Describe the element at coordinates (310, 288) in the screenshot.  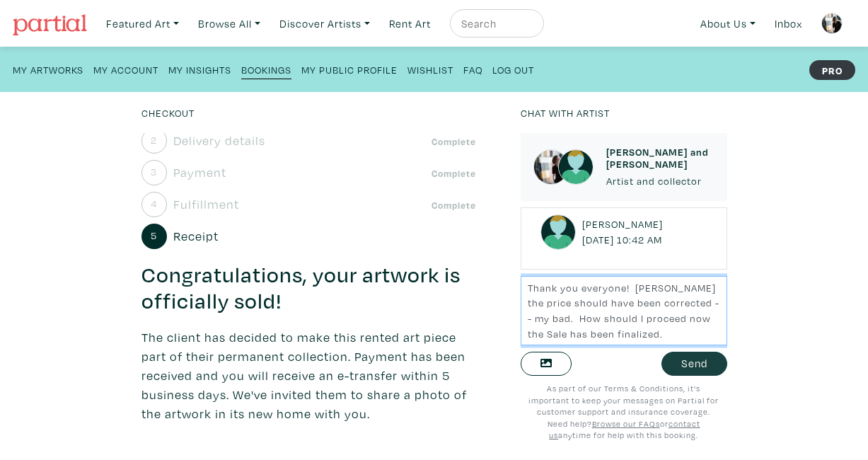
I see `h3: Congratulations, your artwork is officially sold!` at that location.